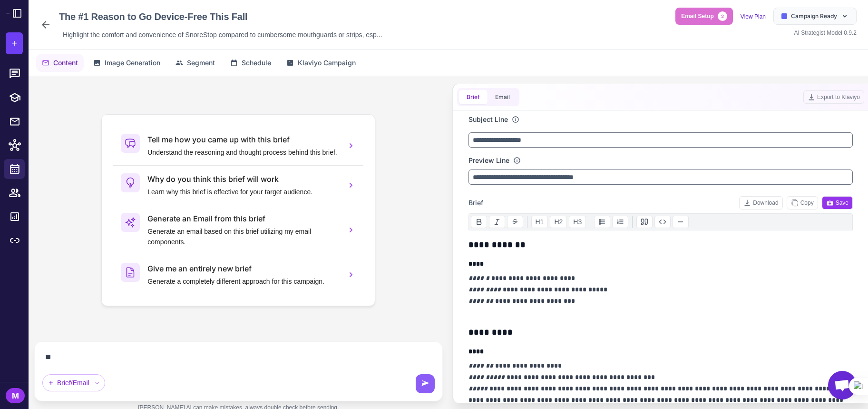 This screenshot has width=868, height=409. What do you see at coordinates (837, 203) in the screenshot?
I see `button: Save` at bounding box center [837, 203].